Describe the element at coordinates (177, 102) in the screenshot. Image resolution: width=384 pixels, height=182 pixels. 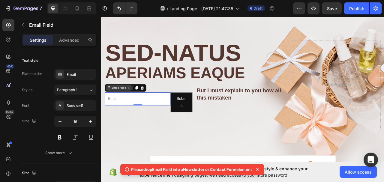
I see `p: But I must explain to you how all this mistaken` at that location.